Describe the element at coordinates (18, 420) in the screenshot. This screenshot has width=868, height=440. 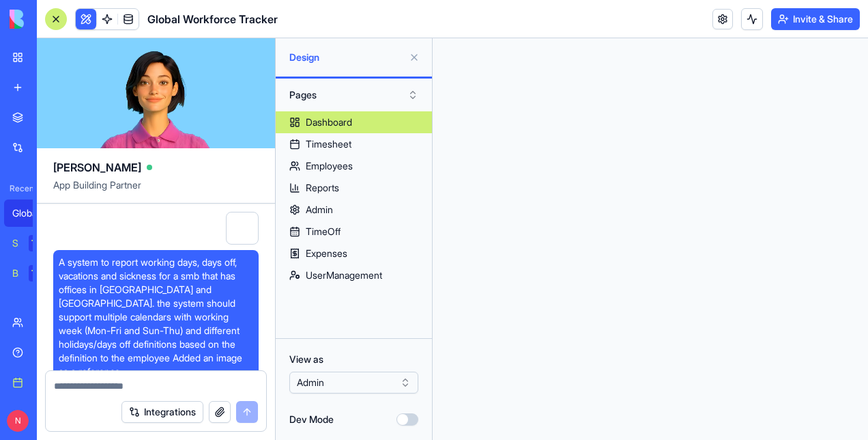
I see `span: N` at that location.